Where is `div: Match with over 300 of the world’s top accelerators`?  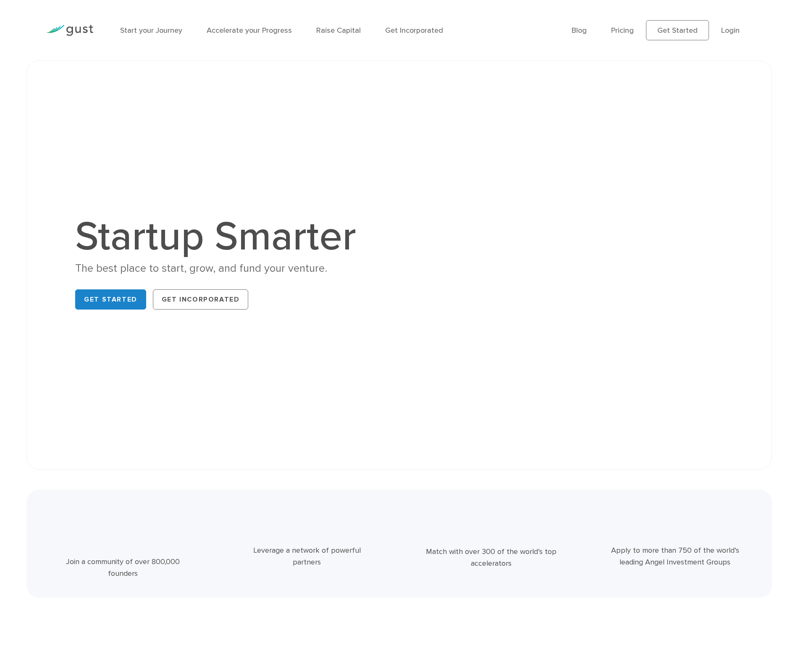
div: Match with over 300 of the world’s top accelerators is located at coordinates (491, 558).